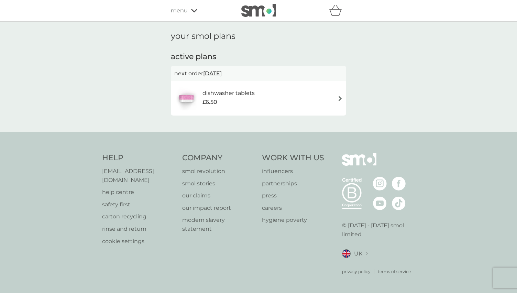 The image size is (517, 293). What do you see at coordinates (139, 192) in the screenshot?
I see `p: help centre` at bounding box center [139, 192].